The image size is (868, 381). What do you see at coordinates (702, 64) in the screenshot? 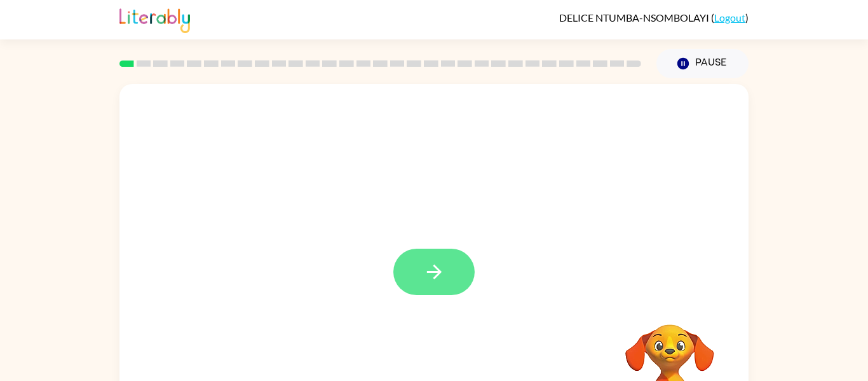
I see `button: Pause` at bounding box center [702, 64].